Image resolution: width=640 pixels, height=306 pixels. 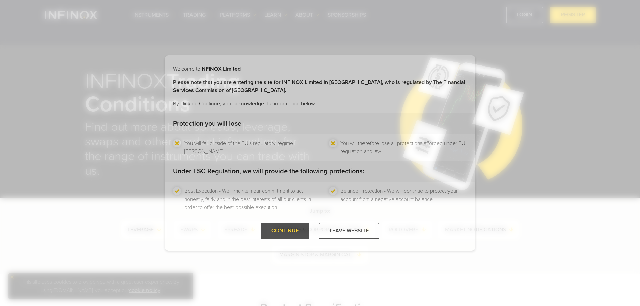 What do you see at coordinates (285, 231) in the screenshot?
I see `div: CONTINUE` at bounding box center [285, 231].